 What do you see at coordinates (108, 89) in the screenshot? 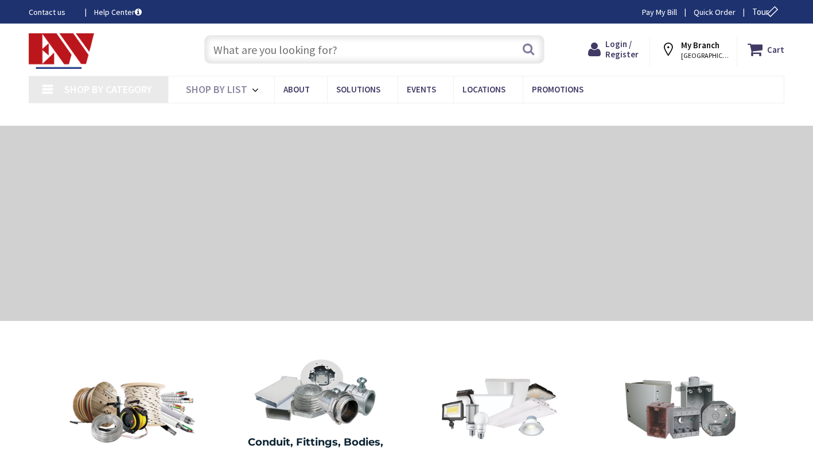
I see `span: Shop By Category` at bounding box center [108, 89].